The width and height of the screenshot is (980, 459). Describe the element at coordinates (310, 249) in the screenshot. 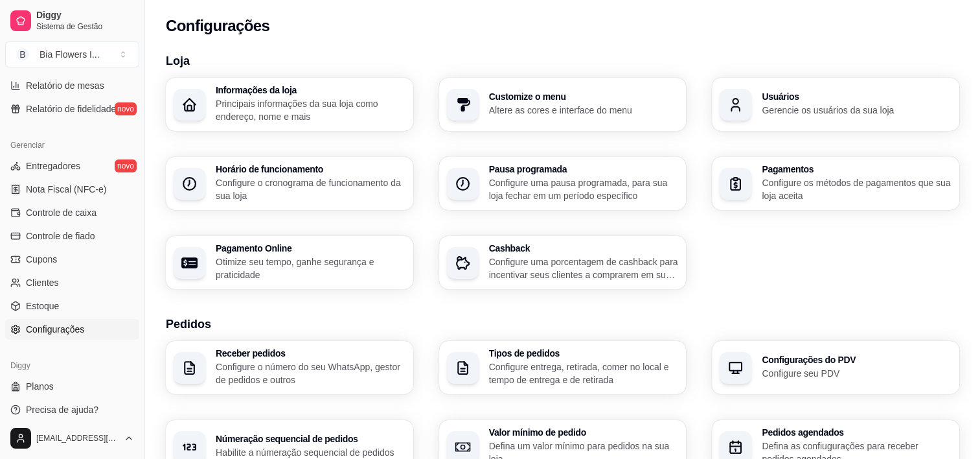

I see `h3: Pagamento Online` at that location.